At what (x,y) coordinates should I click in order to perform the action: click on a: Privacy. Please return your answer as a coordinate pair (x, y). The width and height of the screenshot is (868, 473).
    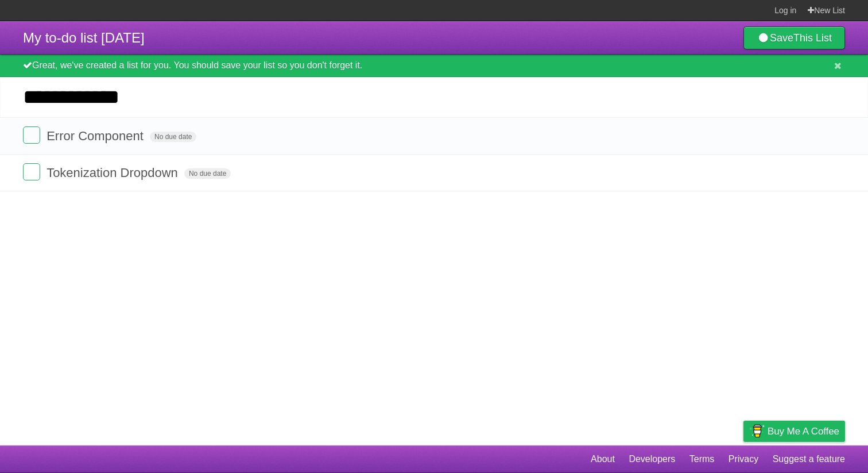
    Looking at the image, I should click on (744, 459).